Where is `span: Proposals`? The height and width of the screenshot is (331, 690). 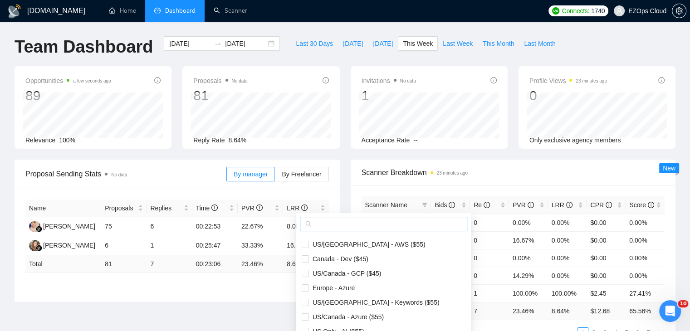
span: Proposals is located at coordinates (220, 81).